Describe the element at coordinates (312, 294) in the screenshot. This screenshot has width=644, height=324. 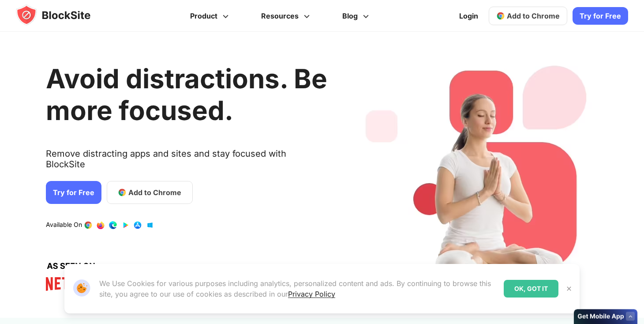
I see `a: Privacy Policy` at that location.